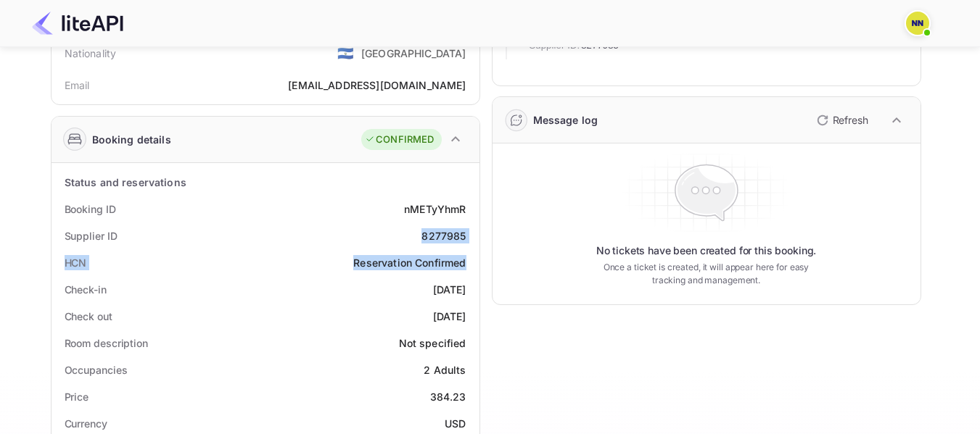  Describe the element at coordinates (77, 23) in the screenshot. I see `img: LiteAPI Logo` at that location.